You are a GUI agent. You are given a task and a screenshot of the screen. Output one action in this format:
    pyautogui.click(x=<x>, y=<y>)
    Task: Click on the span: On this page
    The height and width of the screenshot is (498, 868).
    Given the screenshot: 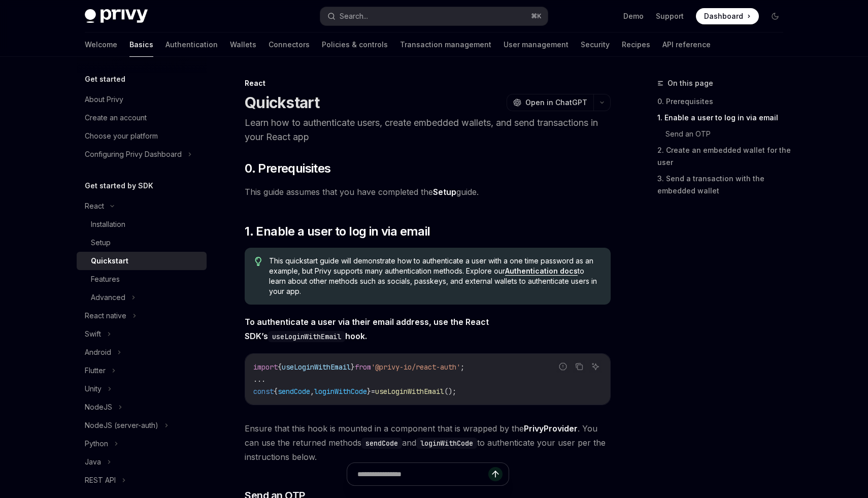 What is the action you would take?
    pyautogui.click(x=691, y=83)
    